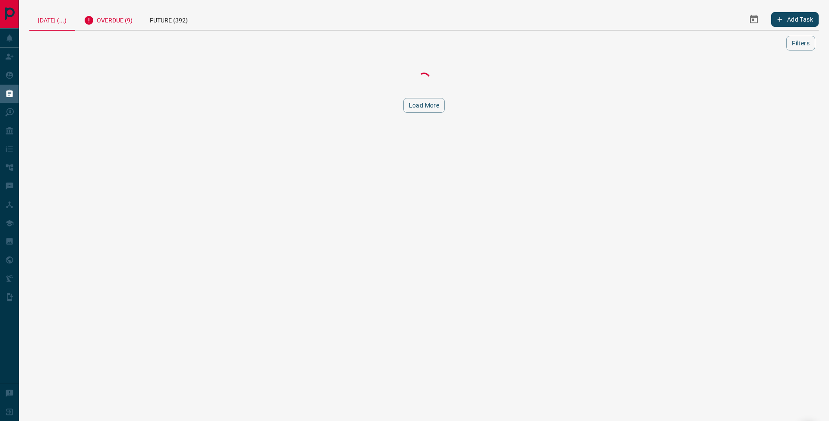 The height and width of the screenshot is (421, 829). Describe the element at coordinates (424, 105) in the screenshot. I see `button: Load More` at that location.